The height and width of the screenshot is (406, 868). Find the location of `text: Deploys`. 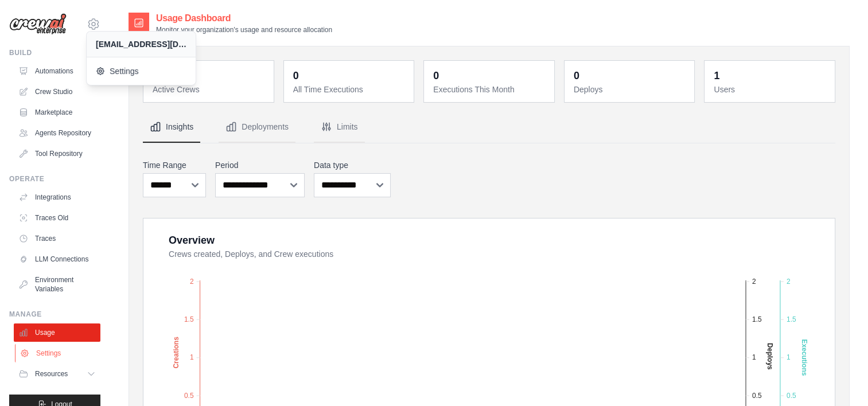

text: Deploys is located at coordinates (770, 356).